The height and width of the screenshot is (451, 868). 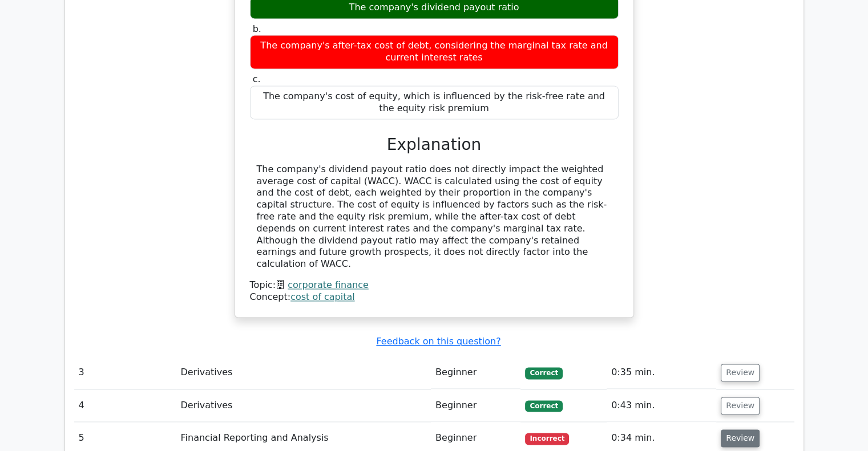 What do you see at coordinates (438, 341) in the screenshot?
I see `u: Feedback on this question?` at bounding box center [438, 341].